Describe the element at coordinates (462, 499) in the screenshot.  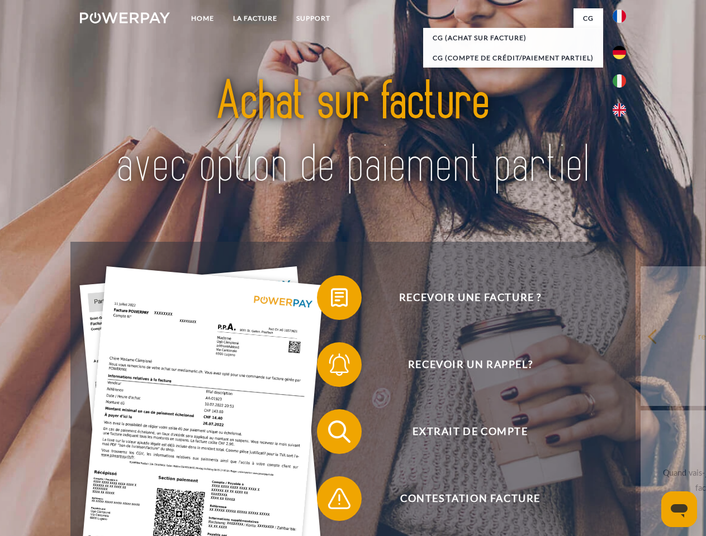
I see `a: Contestation Facture` at that location.